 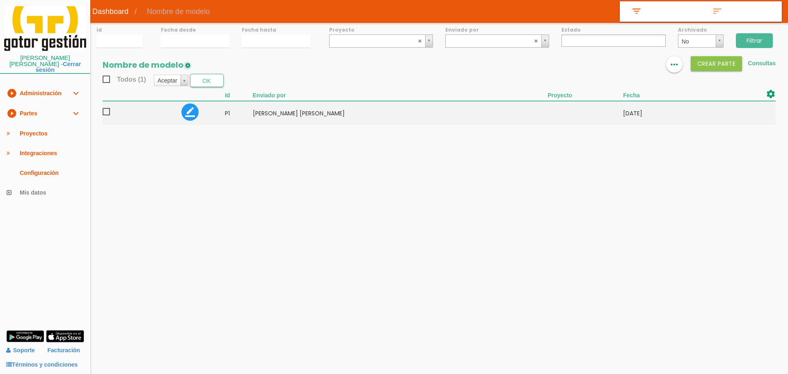 I want to click on a: Cerrar sesión, so click(x=58, y=67).